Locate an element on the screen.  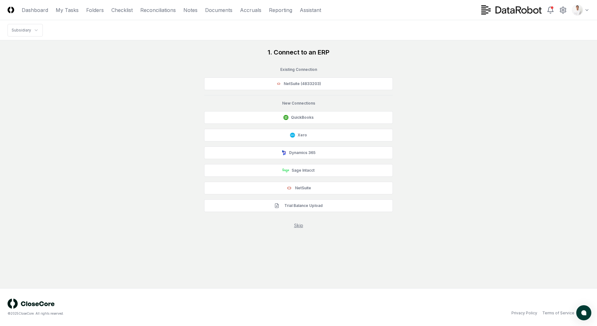
img: Dynamics 365 is located at coordinates (284, 153).